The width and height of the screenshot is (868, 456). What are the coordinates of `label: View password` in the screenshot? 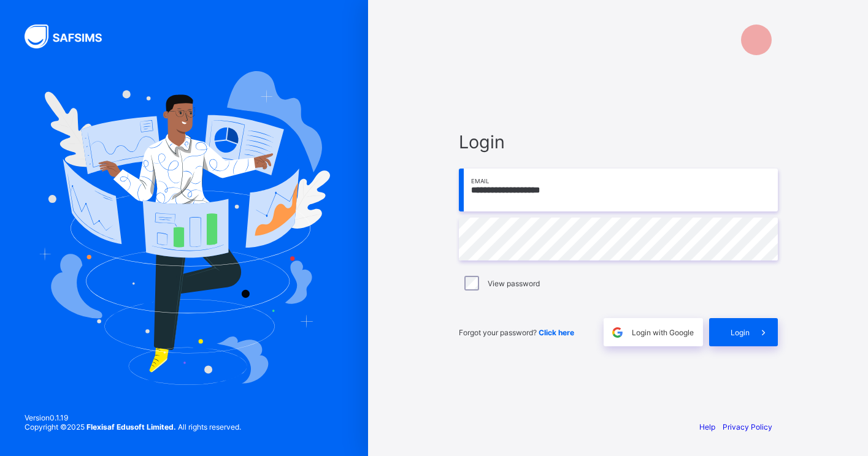 It's located at (513, 284).